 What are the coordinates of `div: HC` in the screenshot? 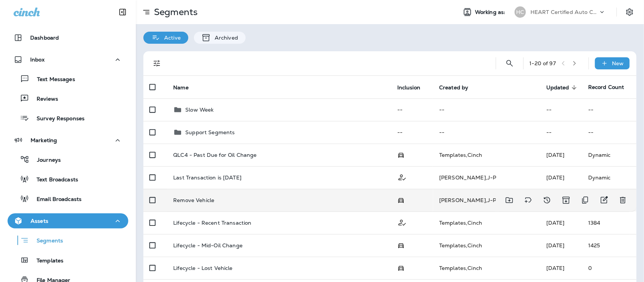 It's located at (520, 12).